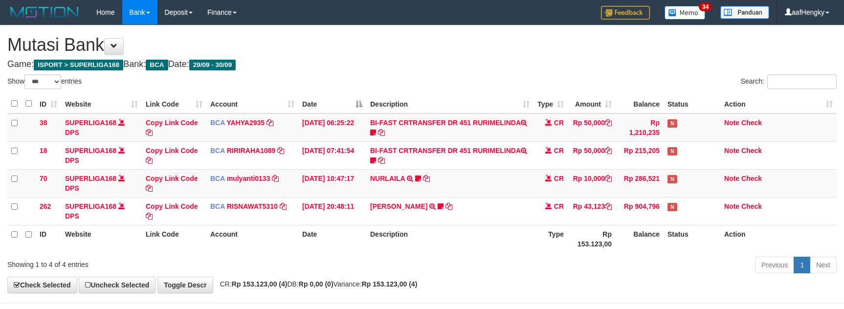 Image resolution: width=844 pixels, height=309 pixels. What do you see at coordinates (316, 284) in the screenshot?
I see `span: CR: DB: Variance:` at bounding box center [316, 284].